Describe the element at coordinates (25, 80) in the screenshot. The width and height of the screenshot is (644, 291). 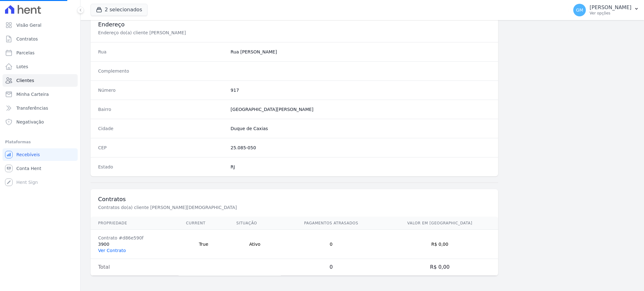
I see `span: Clientes` at that location.